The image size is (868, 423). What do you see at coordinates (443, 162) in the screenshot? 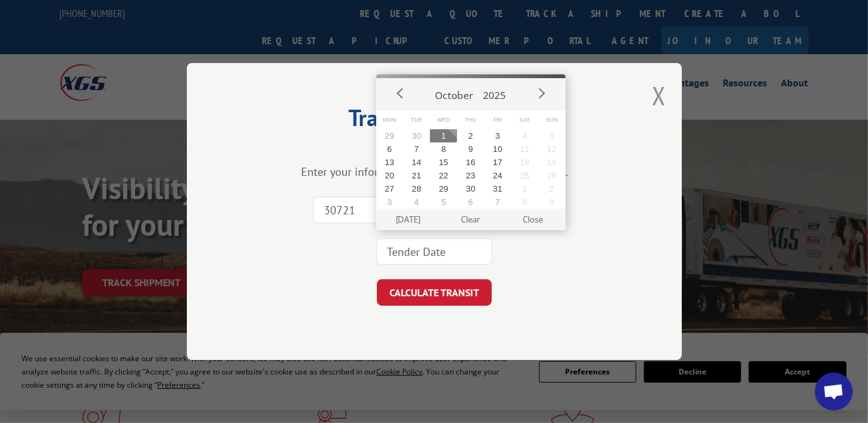
I see `button: 15` at bounding box center [443, 162].